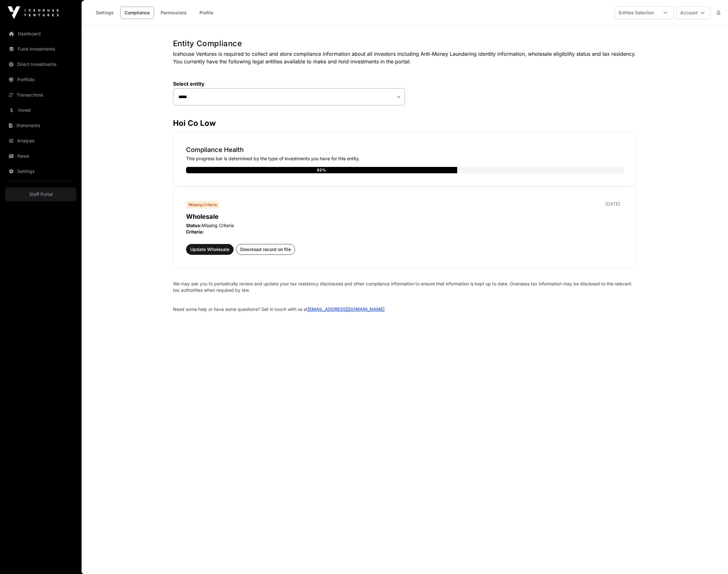  I want to click on span: Update Wholesale, so click(210, 249).